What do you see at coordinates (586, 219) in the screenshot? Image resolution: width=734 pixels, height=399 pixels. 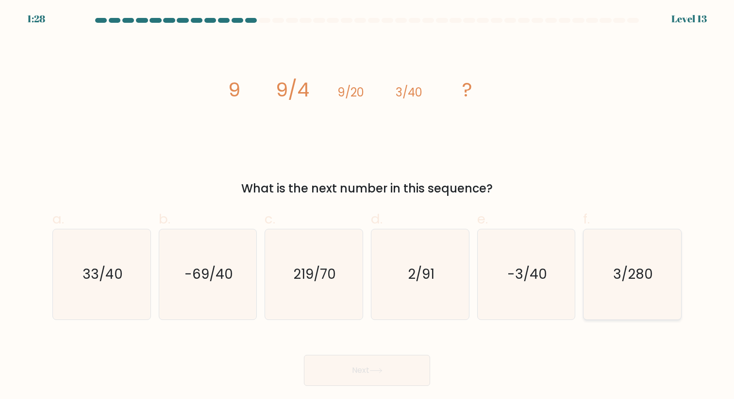 I see `span: f.` at bounding box center [586, 219].